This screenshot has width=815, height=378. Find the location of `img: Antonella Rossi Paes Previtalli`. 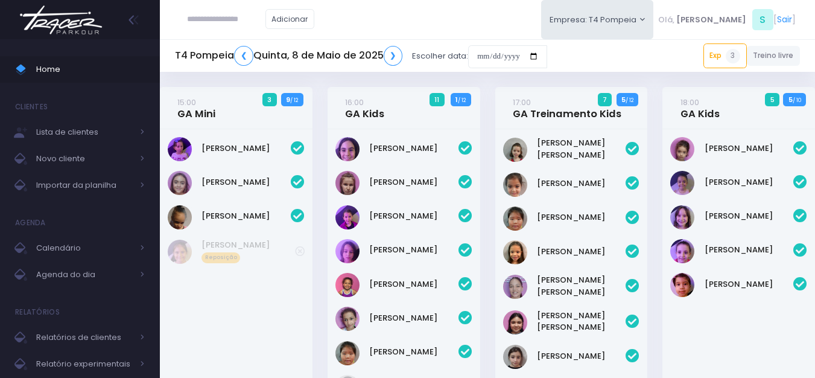

img: Antonella Rossi Paes Previtalli is located at coordinates (347, 149).